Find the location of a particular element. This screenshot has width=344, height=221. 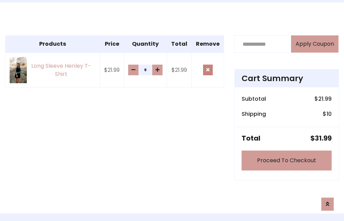

h6: Subtotal is located at coordinates (254, 99).